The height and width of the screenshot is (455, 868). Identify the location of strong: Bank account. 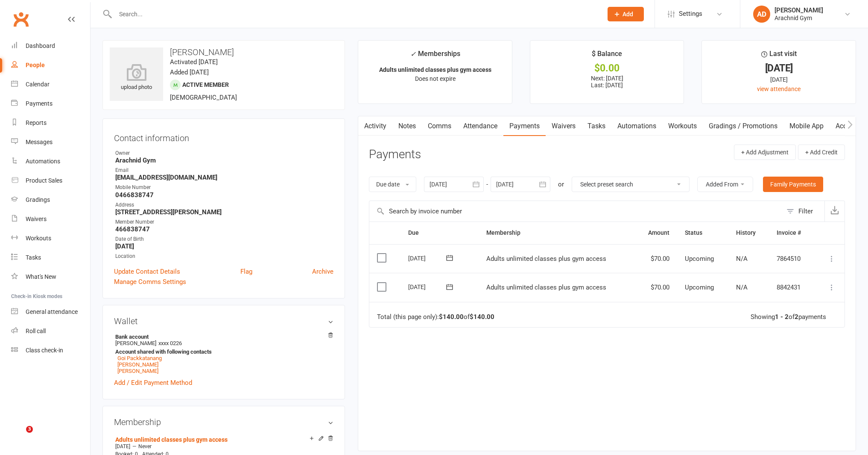
(222, 336).